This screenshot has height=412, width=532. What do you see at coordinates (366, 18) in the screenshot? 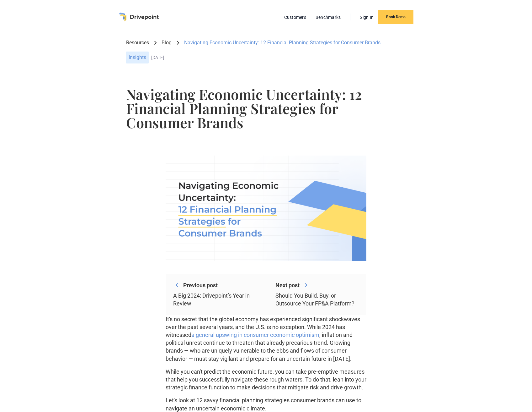
I see `a: Sign In` at bounding box center [366, 18].